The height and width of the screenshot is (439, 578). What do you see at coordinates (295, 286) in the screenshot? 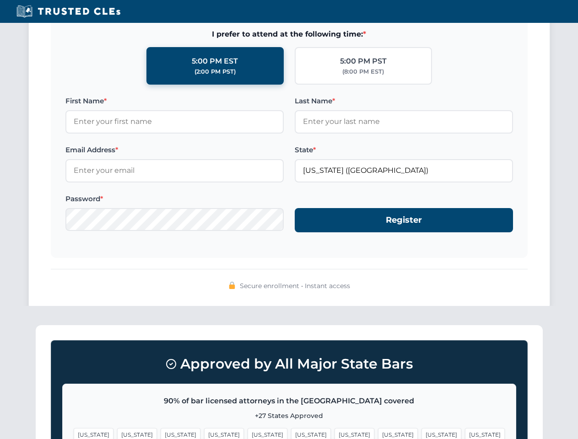
I see `span: Secure enrollment • Instant access` at bounding box center [295, 286].